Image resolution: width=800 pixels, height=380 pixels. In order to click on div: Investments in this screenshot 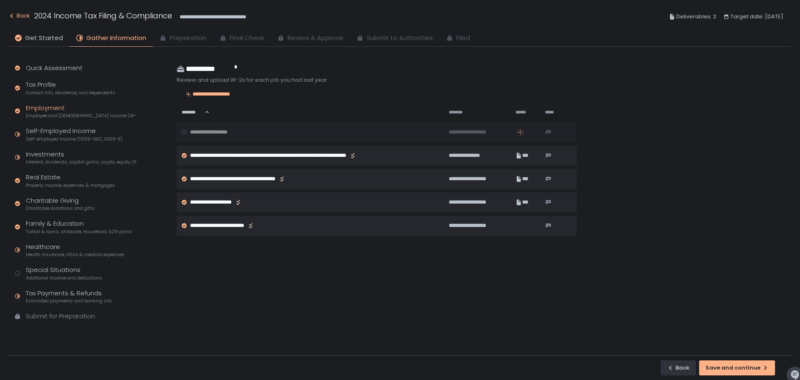, I will do `click(81, 158)`.